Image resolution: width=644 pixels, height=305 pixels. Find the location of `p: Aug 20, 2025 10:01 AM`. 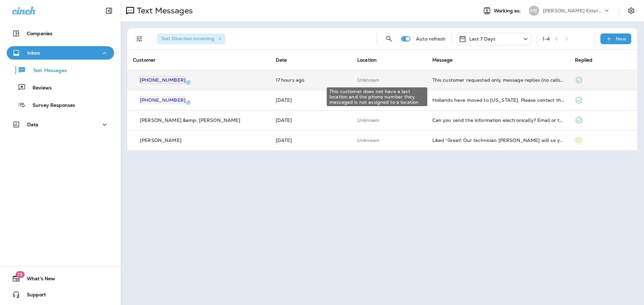

p: Aug 20, 2025 10:01 AM is located at coordinates (311, 141).